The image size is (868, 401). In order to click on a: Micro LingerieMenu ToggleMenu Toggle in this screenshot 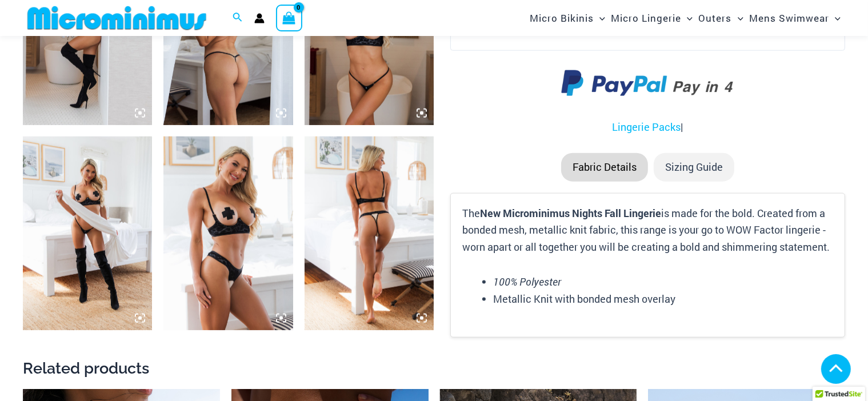, I will do `click(651, 17)`.